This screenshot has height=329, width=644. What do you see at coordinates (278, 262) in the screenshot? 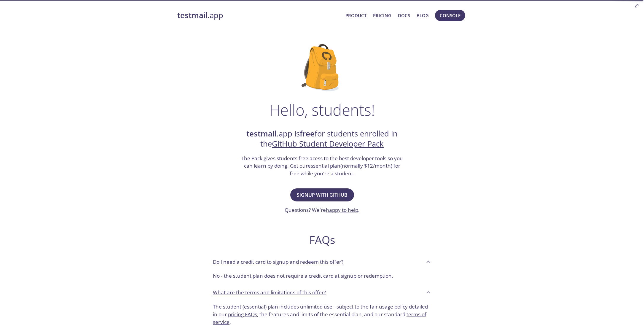
I see `p: Do I need a credit card to signup and redeem this offer?` at bounding box center [278, 262].